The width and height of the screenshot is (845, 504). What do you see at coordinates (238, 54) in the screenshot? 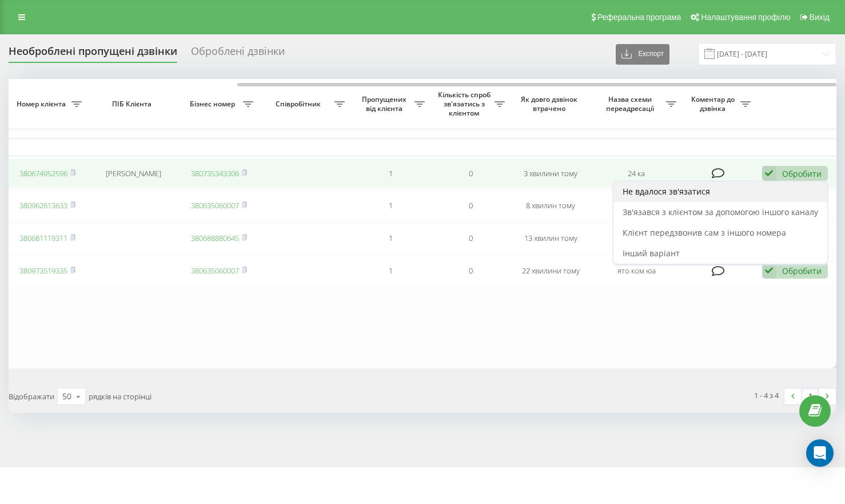
I see `div: Оброблені дзвінки` at bounding box center [238, 54].